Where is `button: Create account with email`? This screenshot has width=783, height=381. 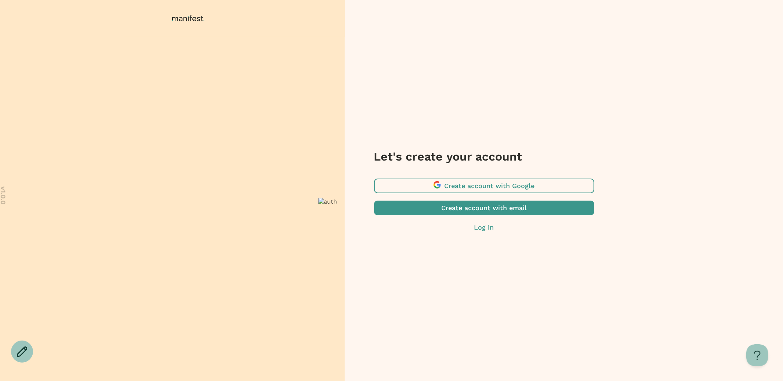 button: Create account with email is located at coordinates (484, 208).